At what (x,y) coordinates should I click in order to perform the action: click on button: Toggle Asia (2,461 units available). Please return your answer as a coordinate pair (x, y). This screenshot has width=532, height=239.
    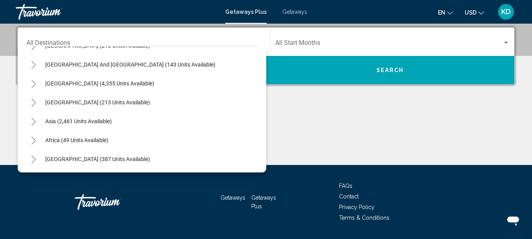
    Looking at the image, I should click on (33, 121).